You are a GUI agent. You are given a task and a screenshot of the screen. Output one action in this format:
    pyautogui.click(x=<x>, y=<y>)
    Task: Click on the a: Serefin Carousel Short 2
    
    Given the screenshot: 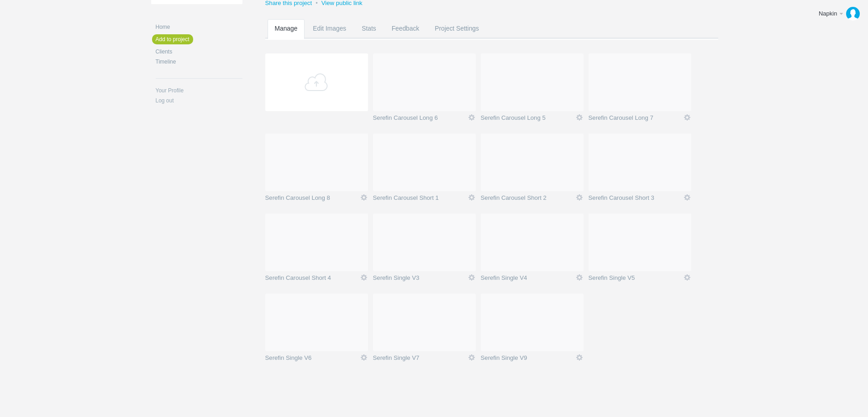 What is the action you would take?
    pyautogui.click(x=528, y=199)
    